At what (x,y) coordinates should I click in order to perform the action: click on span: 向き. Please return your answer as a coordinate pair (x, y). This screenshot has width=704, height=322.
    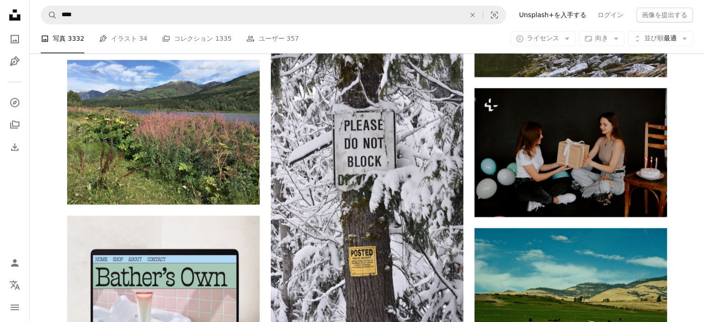
    Looking at the image, I should click on (602, 38).